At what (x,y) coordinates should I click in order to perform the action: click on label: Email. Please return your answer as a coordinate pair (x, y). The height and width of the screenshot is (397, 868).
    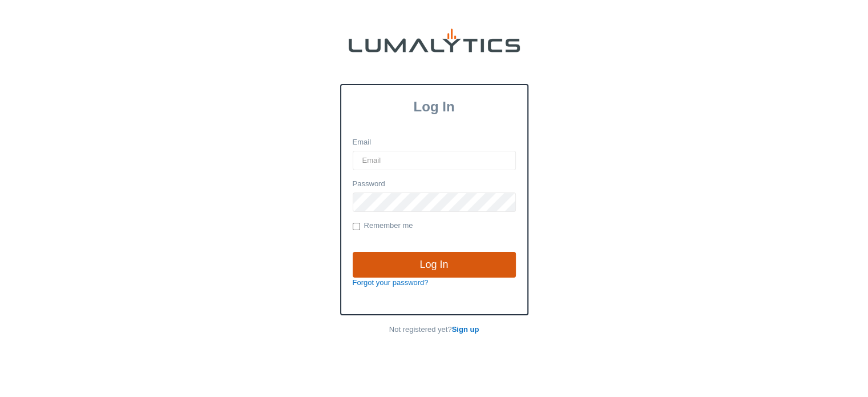
    Looking at the image, I should click on (362, 142).